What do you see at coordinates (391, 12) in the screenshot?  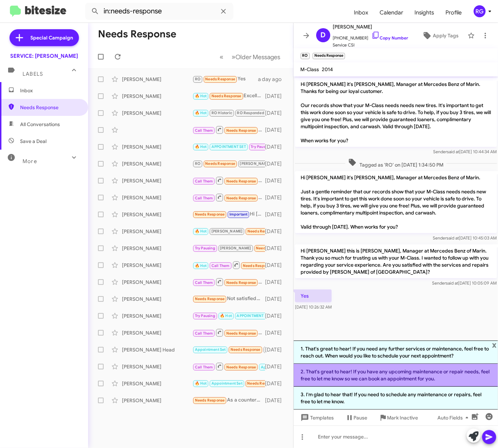 I see `span: Calendar` at bounding box center [391, 12].